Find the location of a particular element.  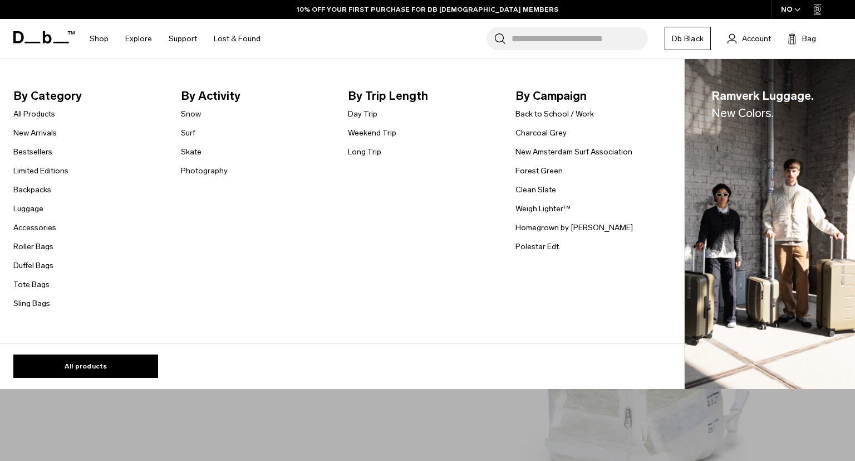

img: Db is located at coordinates (770, 224).